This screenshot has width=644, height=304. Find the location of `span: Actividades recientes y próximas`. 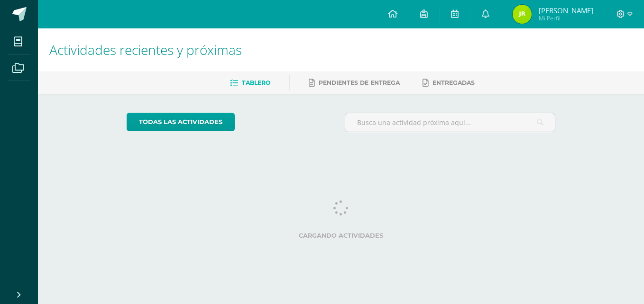

span: Actividades recientes y próximas is located at coordinates (145, 50).